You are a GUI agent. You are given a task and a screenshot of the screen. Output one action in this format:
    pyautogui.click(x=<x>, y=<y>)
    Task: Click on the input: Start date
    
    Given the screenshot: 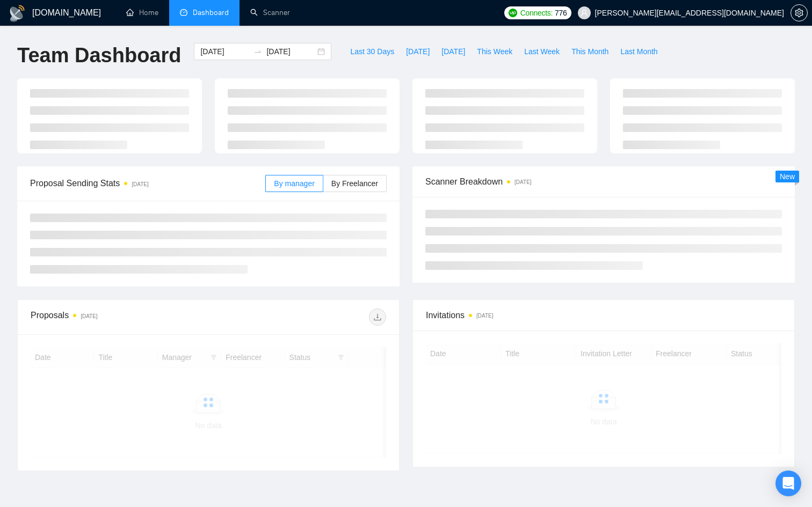 What is the action you would take?
    pyautogui.click(x=225, y=51)
    